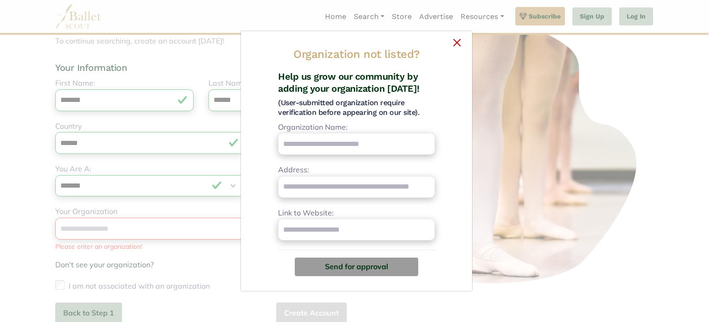 Image resolution: width=713 pixels, height=322 pixels. What do you see at coordinates (356, 54) in the screenshot?
I see `h3: Organization not listed?` at bounding box center [356, 54].